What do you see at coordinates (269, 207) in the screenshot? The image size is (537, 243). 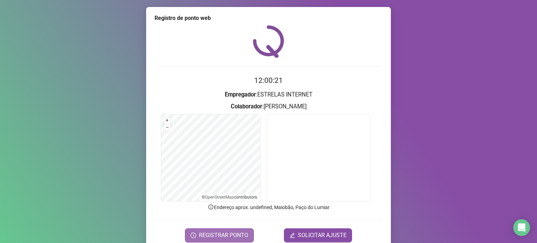 I see `p: Endereço aprox. : undefined, Maiobão, Paço do Lumiar` at bounding box center [269, 207].